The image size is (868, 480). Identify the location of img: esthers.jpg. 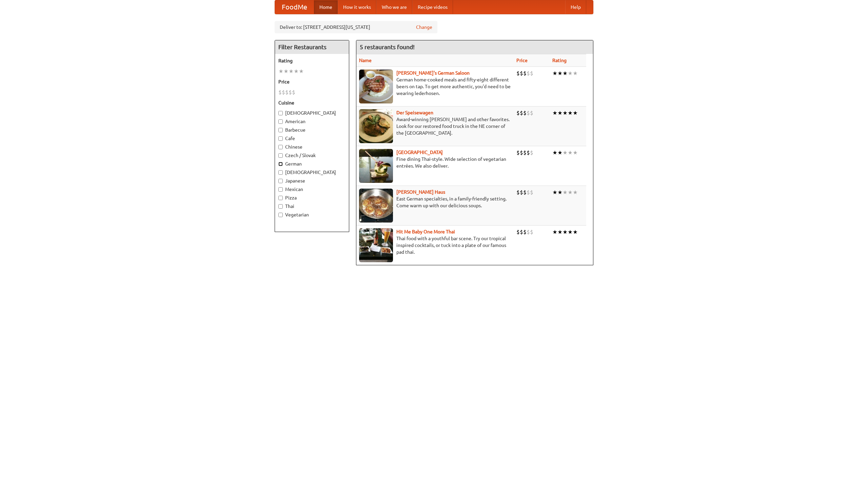
(376, 86).